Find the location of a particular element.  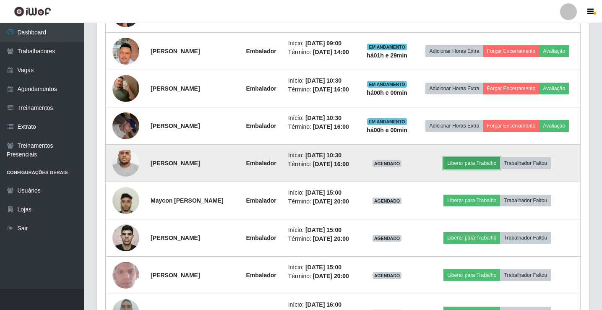

strong: há 01 h e 29 min is located at coordinates (387, 55).